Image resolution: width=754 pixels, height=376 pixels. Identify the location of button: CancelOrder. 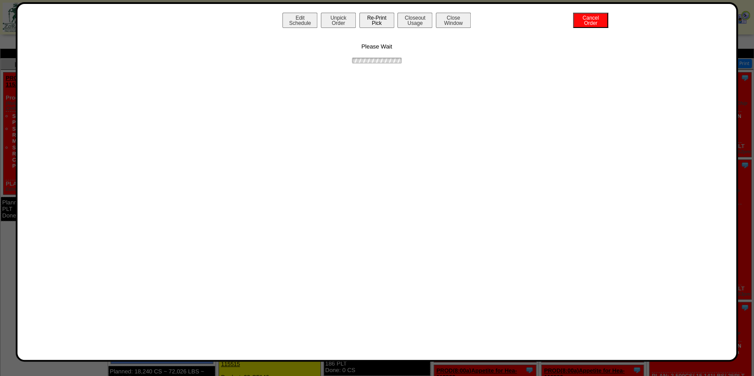
(590, 20).